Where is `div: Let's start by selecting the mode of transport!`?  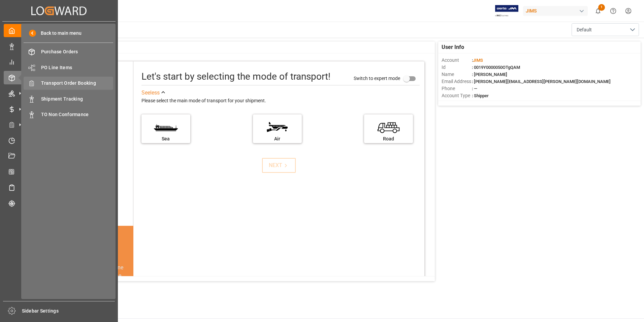
div: Let's start by selecting the mode of transport! is located at coordinates (236, 77).